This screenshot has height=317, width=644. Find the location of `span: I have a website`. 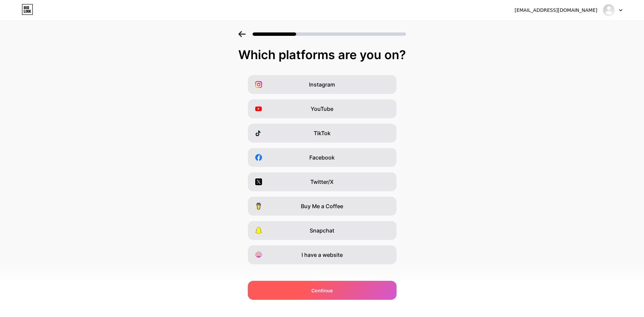

span: I have a website is located at coordinates (322, 255).